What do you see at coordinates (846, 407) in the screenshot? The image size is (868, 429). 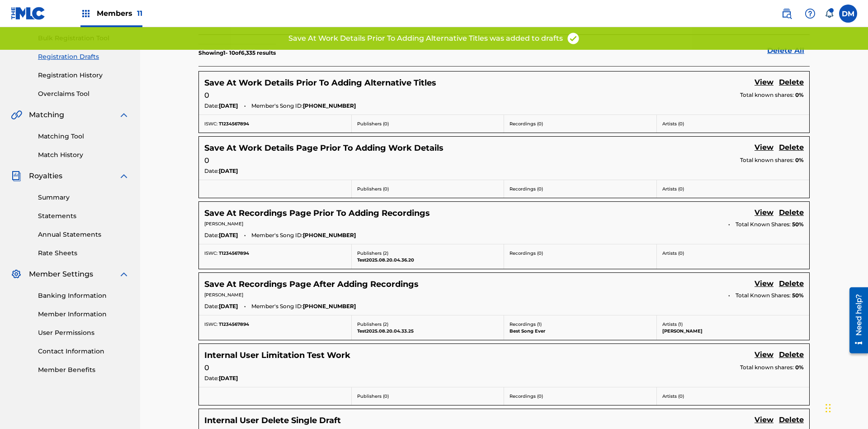 I see `div: Chat Widget` at bounding box center [846, 407].